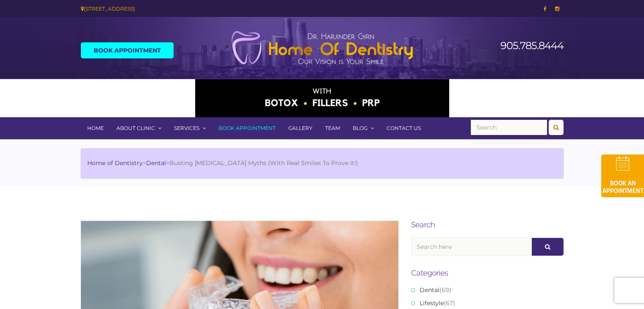 This screenshot has height=309, width=644. I want to click on span: Dental, so click(156, 163).